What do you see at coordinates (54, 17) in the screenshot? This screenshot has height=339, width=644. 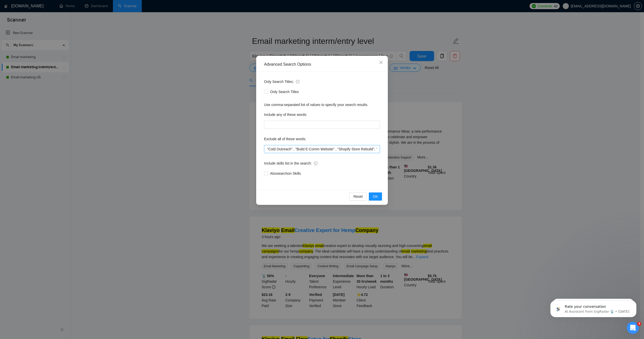 I see `p: Rate your conversation` at bounding box center [54, 17].